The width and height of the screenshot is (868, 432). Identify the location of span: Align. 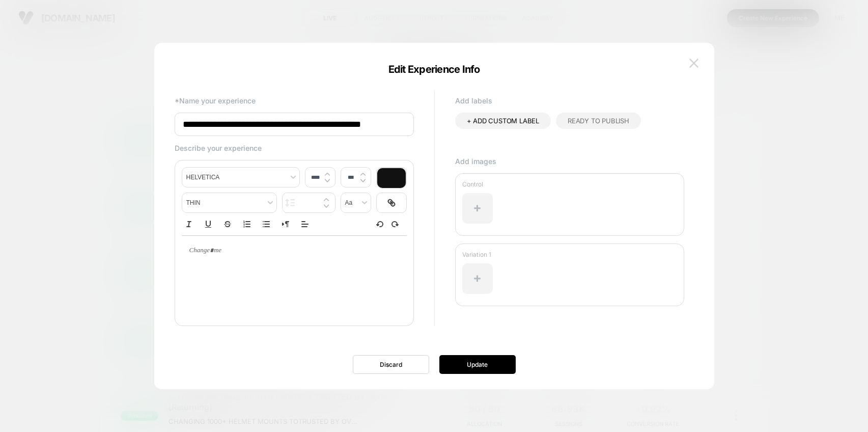
(305, 224).